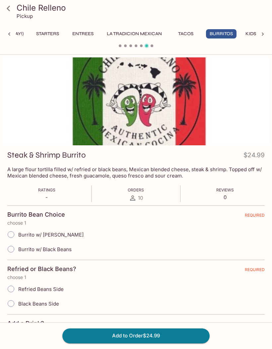  I want to click on span: Refried Beans Side, so click(41, 289).